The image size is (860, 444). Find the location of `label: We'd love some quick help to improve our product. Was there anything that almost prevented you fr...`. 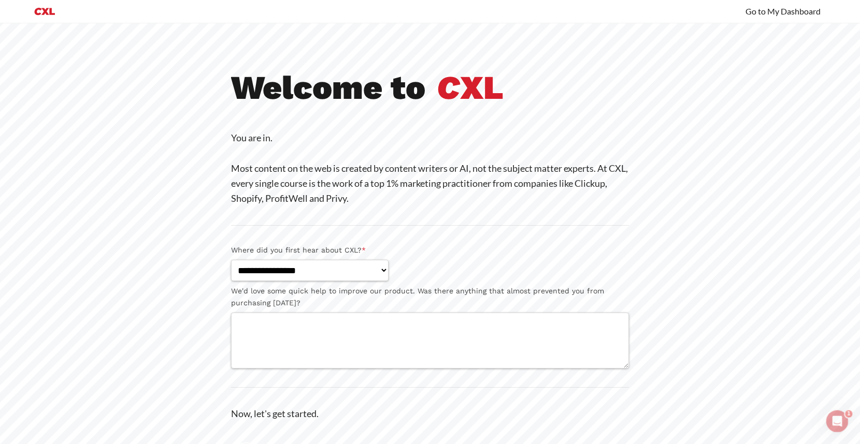

label: We'd love some quick help to improve our product. Was there anything that almost prevented you fr... is located at coordinates (430, 297).